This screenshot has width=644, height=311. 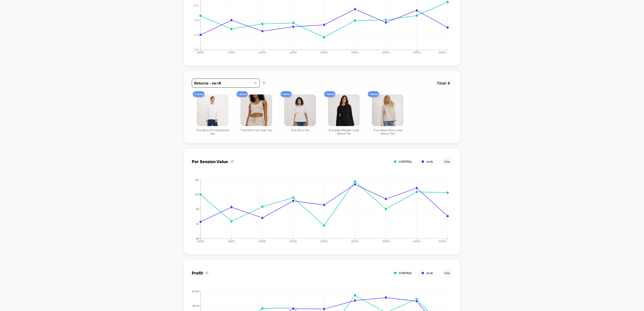 What do you see at coordinates (197, 180) in the screenshot?
I see `tspan: $16` at bounding box center [197, 180].